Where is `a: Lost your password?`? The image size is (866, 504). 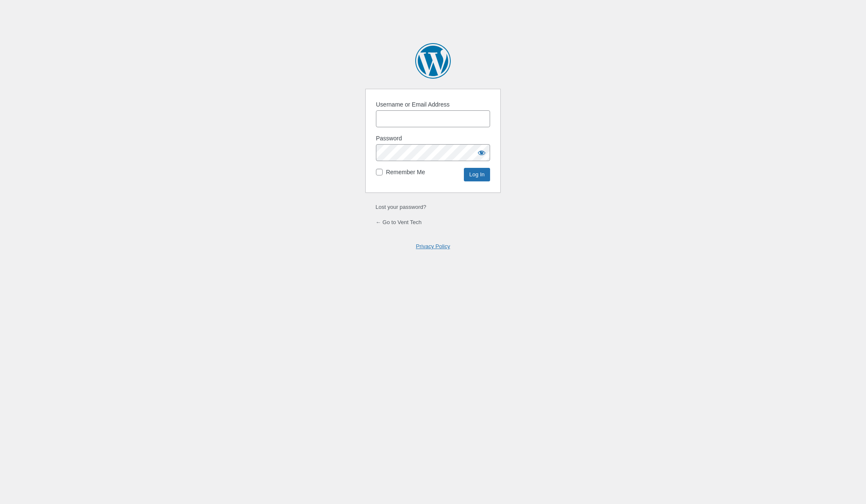 a: Lost your password? is located at coordinates (401, 206).